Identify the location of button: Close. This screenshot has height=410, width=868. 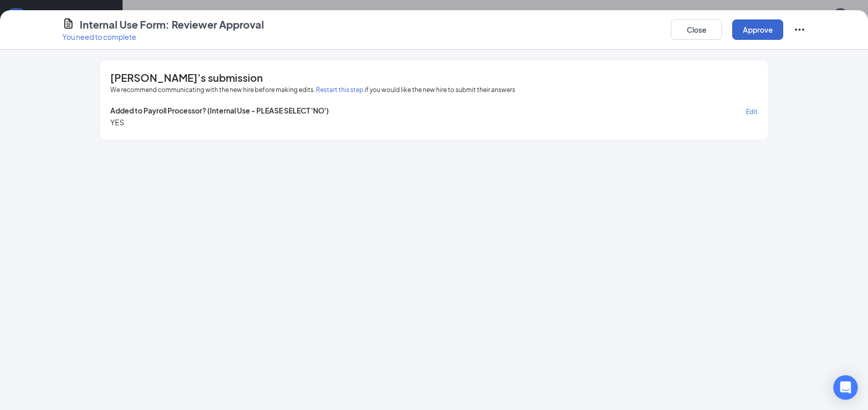
(697, 30).